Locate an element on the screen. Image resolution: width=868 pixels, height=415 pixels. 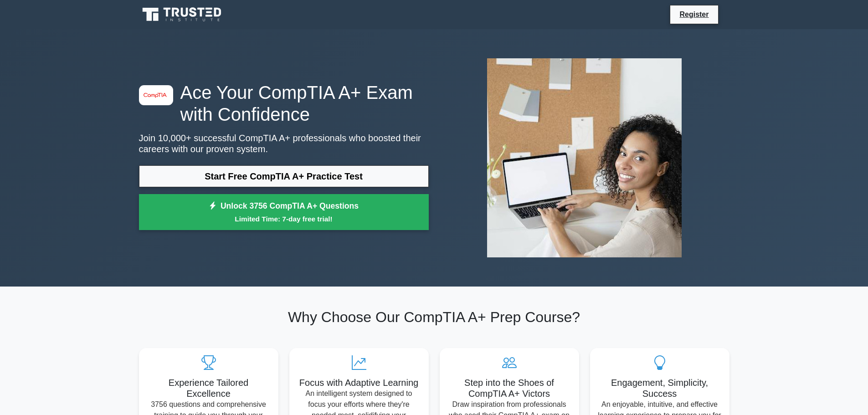
a: Start Free CompTIA A+ Practice Test is located at coordinates (284, 176).